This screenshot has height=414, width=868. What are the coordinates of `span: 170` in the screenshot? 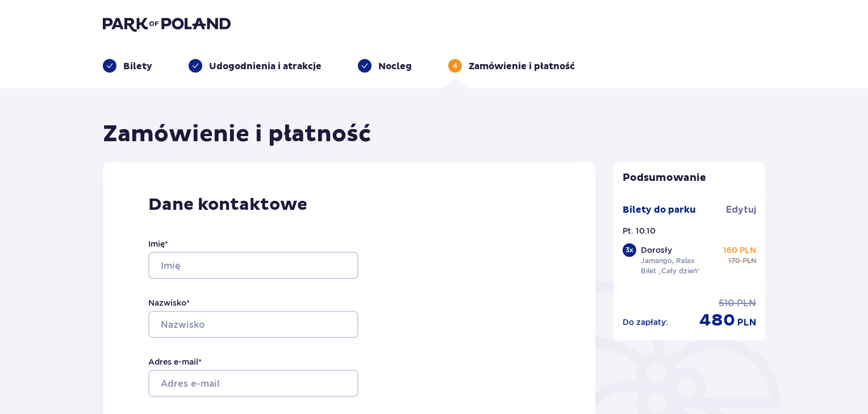 It's located at (734, 261).